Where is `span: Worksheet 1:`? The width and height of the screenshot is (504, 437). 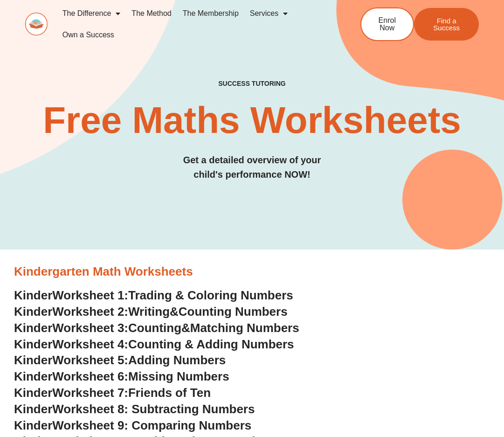 span: Worksheet 1: is located at coordinates (90, 295).